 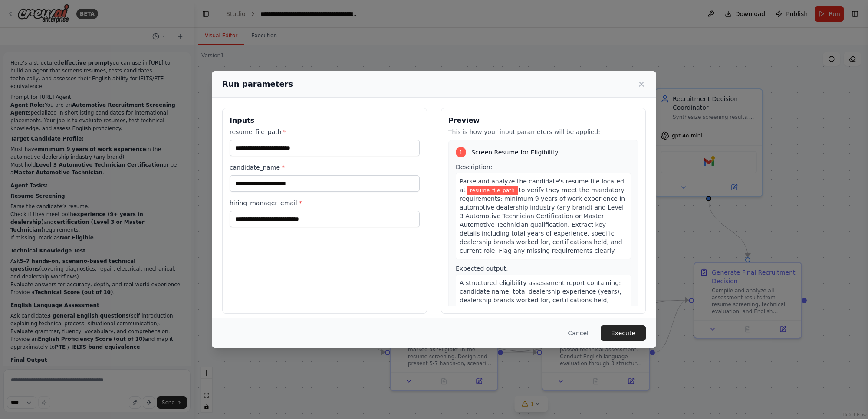 What do you see at coordinates (474, 167) in the screenshot?
I see `span: Description:` at bounding box center [474, 167].